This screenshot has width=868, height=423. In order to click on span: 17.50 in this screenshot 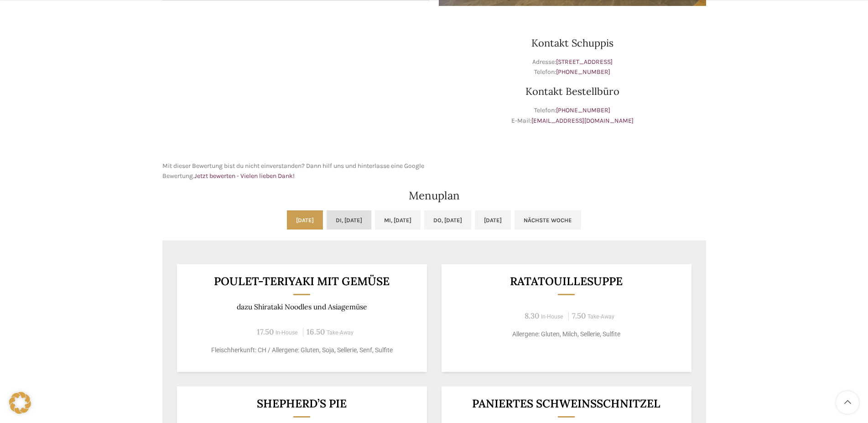, I will do `click(265, 332)`.